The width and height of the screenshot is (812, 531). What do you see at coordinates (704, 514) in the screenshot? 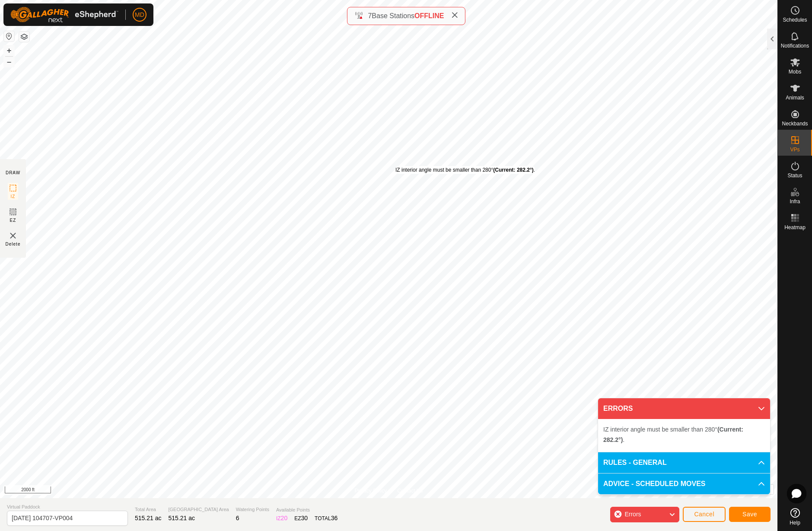
I see `span: Cancel` at bounding box center [704, 514].